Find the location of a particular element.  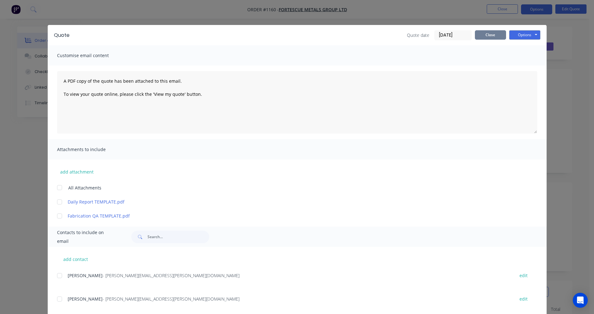

span: Customise email content is located at coordinates (91, 56).